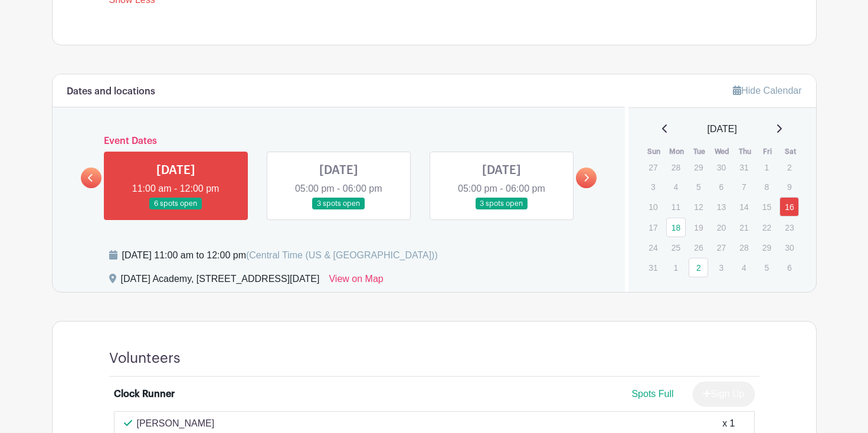 The height and width of the screenshot is (433, 868). Describe the element at coordinates (743, 186) in the screenshot. I see `p: 7` at that location.